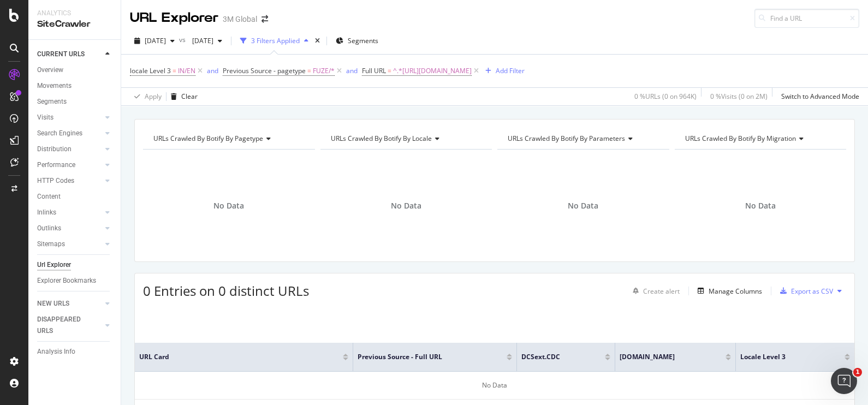 This screenshot has height=405, width=868. What do you see at coordinates (661, 291) in the screenshot?
I see `div: Create alert` at bounding box center [661, 291].